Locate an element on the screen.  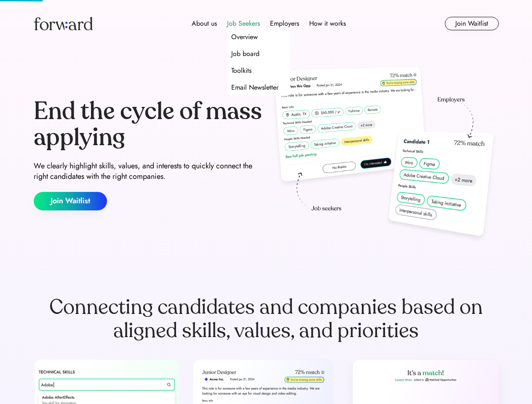
div: Job Seekers is located at coordinates (243, 24).